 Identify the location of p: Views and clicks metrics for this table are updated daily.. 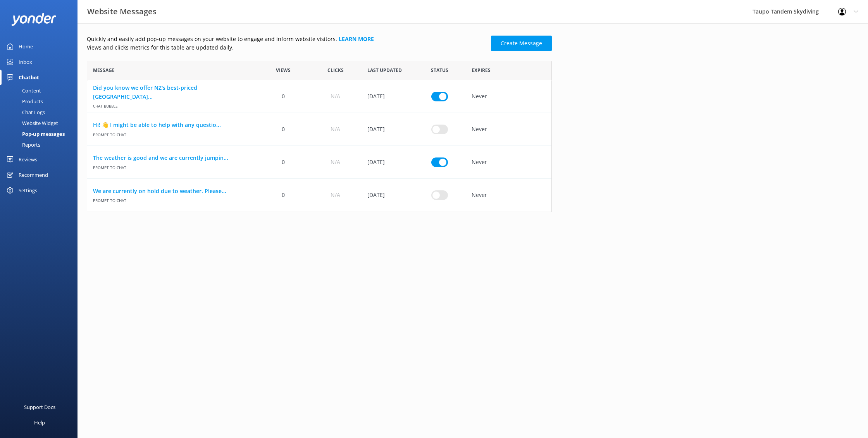
(287, 47).